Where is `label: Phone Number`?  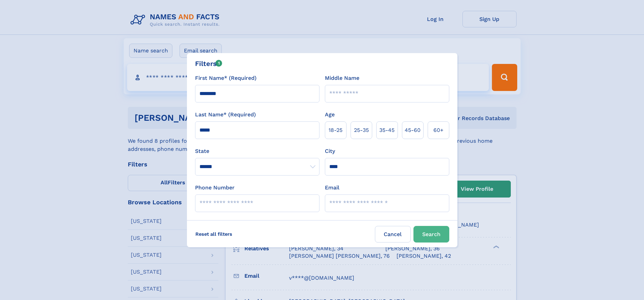 label: Phone Number is located at coordinates (214, 188).